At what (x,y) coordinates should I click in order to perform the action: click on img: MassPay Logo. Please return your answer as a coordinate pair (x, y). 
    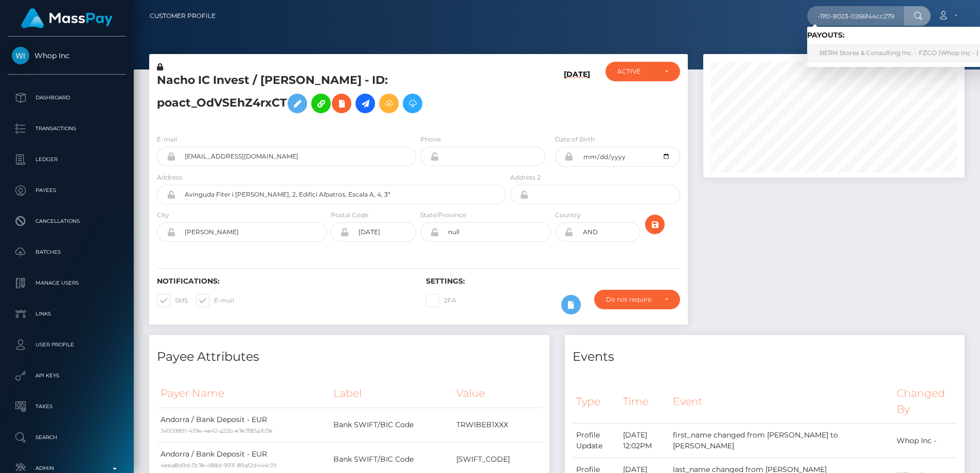
    Looking at the image, I should click on (67, 18).